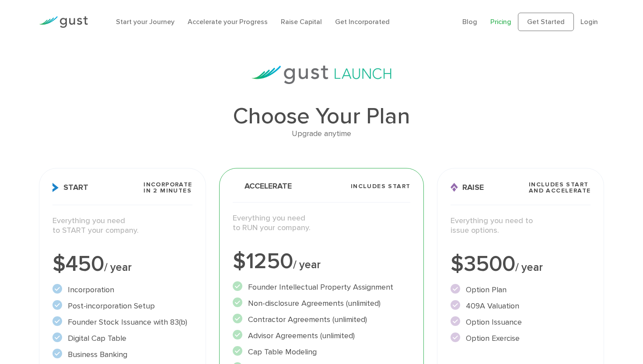 This screenshot has width=643, height=364. I want to click on img: gust-launch-logos.svg, so click(322, 75).